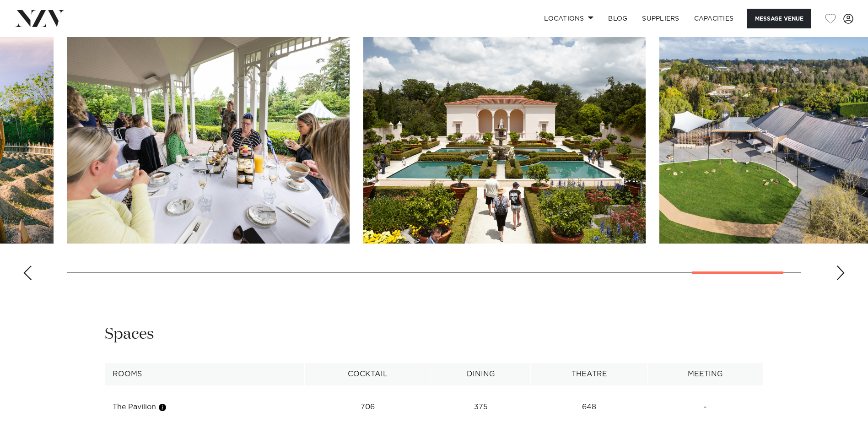  Describe the element at coordinates (660, 18) in the screenshot. I see `a: SUPPLIERS` at that location.